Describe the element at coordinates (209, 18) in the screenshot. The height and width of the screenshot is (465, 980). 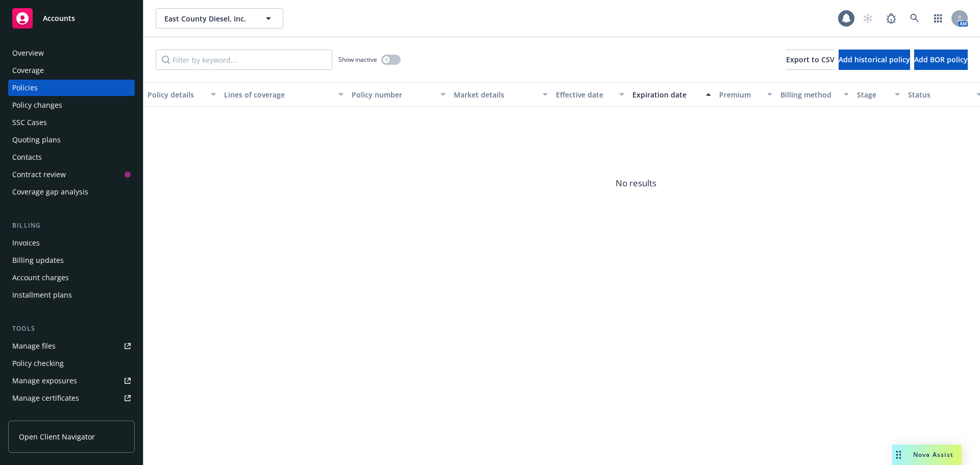
I see `span: East County Diesel, Inc.` at that location.